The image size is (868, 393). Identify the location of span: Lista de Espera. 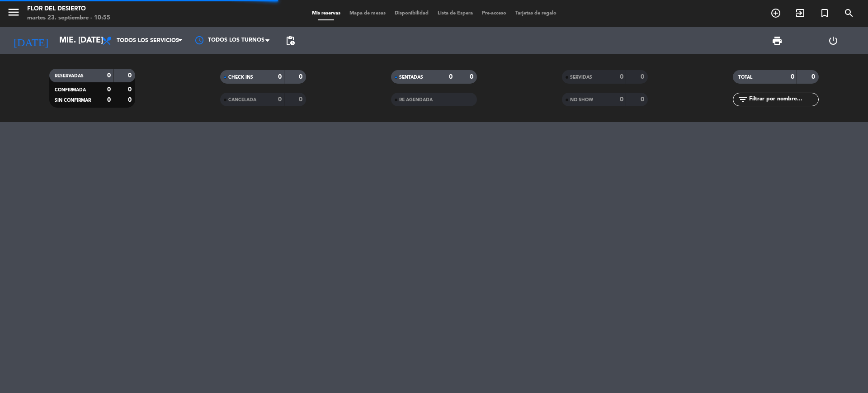
(455, 13).